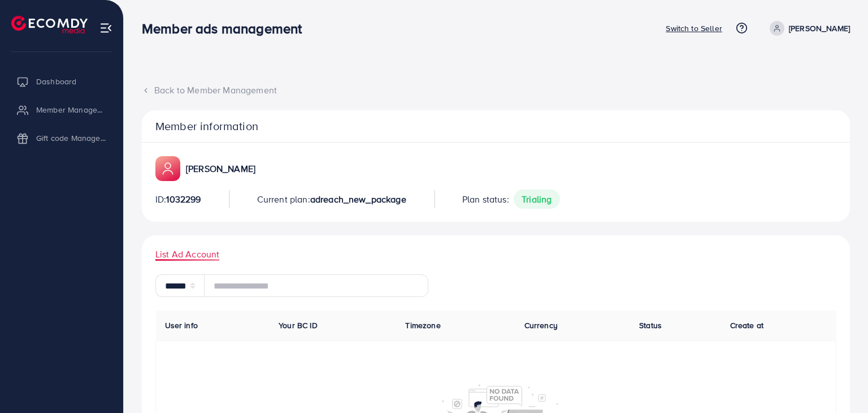 The height and width of the screenshot is (413, 868). What do you see at coordinates (332, 199) in the screenshot?
I see `p: Current plan:` at bounding box center [332, 199].